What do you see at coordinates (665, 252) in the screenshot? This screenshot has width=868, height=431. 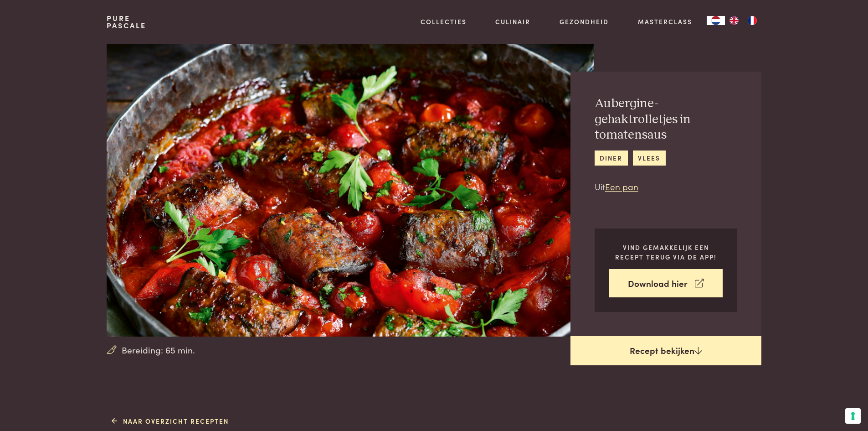 I see `p: Vind gemakkelijk een recept terug via de app!` at bounding box center [665, 252].